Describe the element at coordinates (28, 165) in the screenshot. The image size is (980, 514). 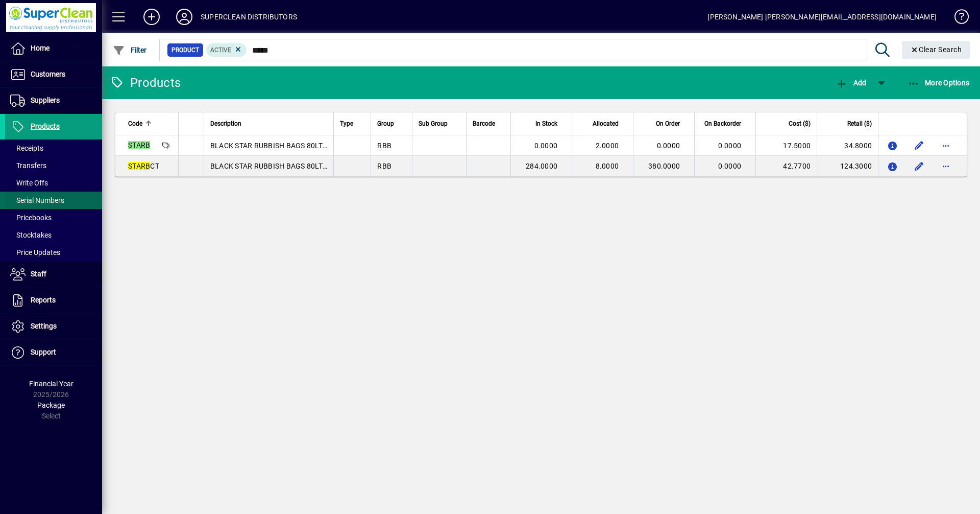
I see `span: Transfers` at that location.